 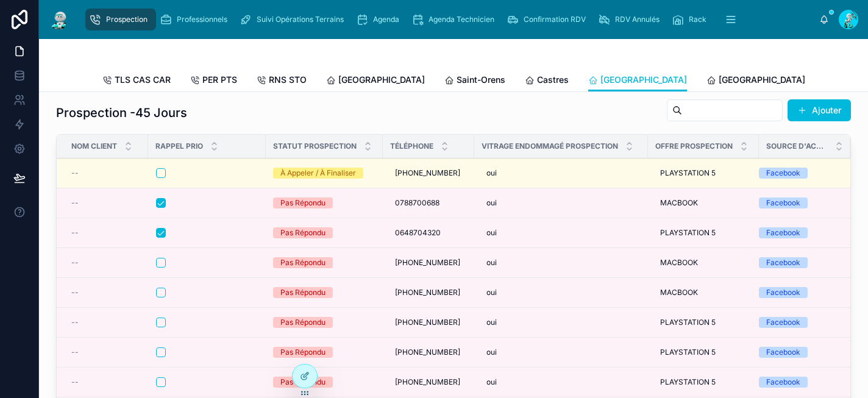 I want to click on span: Saint-Orens, so click(x=481, y=80).